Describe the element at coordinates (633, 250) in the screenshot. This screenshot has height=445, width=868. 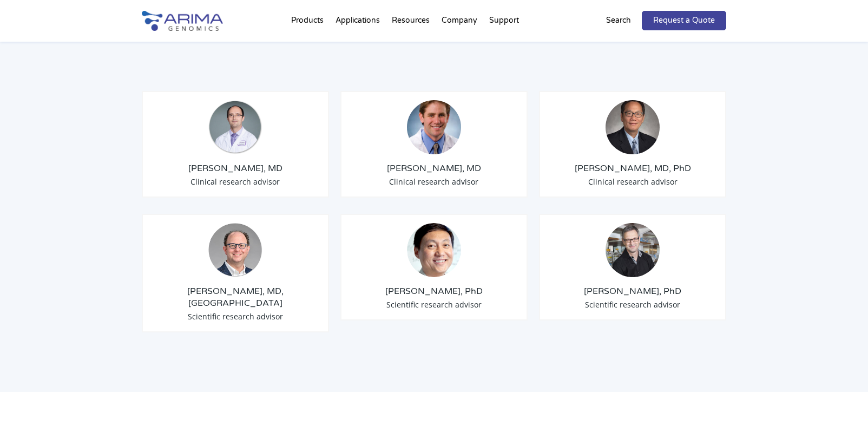
I see `img: Job-Dekker_Scientific-Advisor.jpeg` at that location.